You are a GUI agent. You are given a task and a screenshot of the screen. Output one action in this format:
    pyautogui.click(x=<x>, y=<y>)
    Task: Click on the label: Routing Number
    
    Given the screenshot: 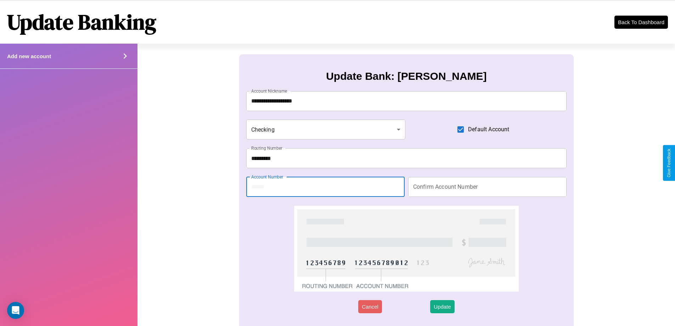 What is the action you would take?
    pyautogui.click(x=267, y=148)
    